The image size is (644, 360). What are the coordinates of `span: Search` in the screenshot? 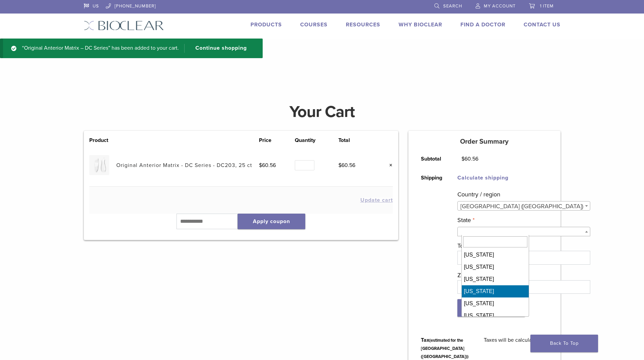 It's located at (452, 6).